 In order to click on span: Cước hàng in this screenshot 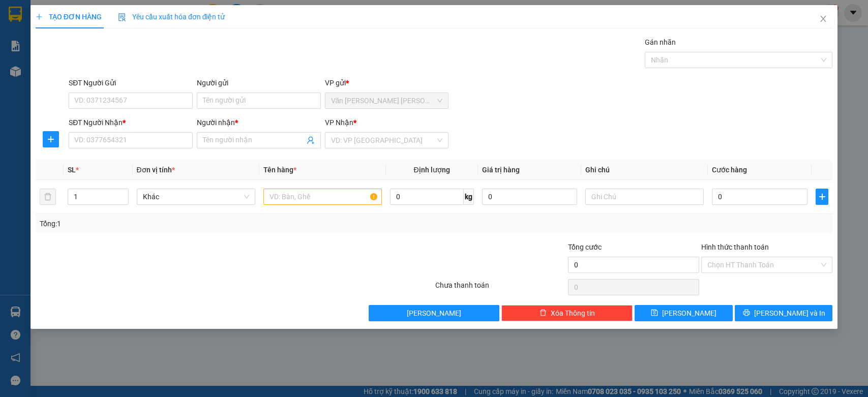, I will do `click(730, 170)`.